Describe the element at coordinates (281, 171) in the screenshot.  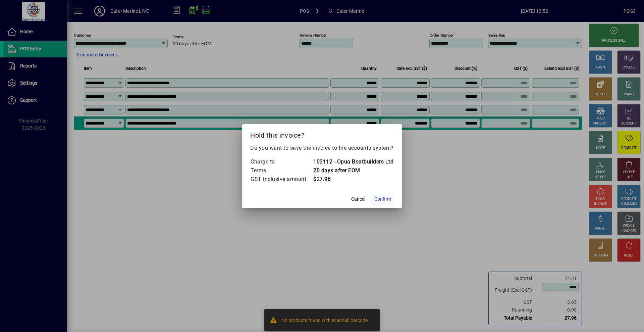
I see `td: Terms` at that location.